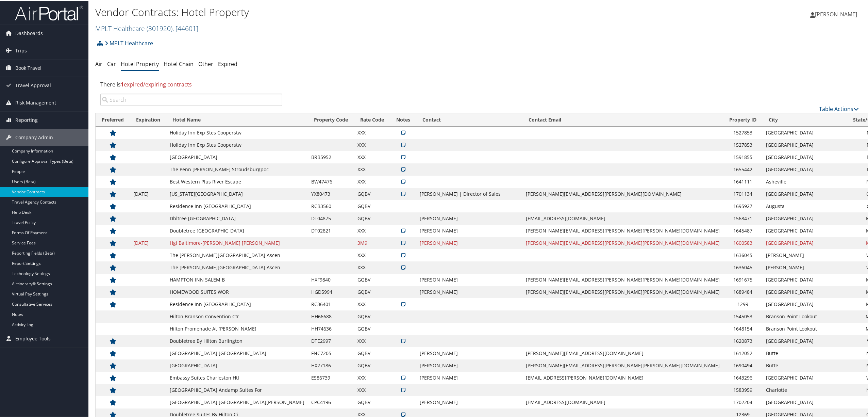 The width and height of the screenshot is (868, 417). I want to click on td: 1643296, so click(743, 377).